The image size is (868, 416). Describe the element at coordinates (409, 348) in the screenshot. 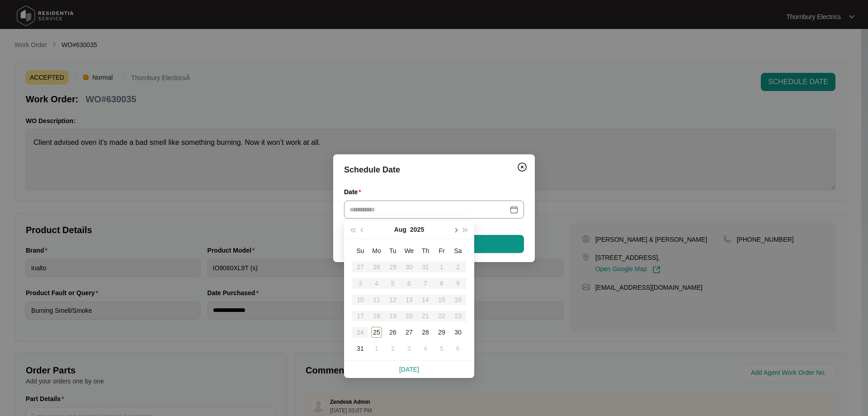

I see `div: 3` at that location.